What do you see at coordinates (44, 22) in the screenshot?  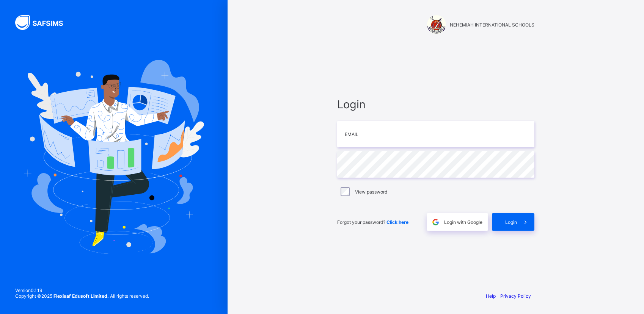 I see `img: SAFSIMS Logo` at bounding box center [44, 22].